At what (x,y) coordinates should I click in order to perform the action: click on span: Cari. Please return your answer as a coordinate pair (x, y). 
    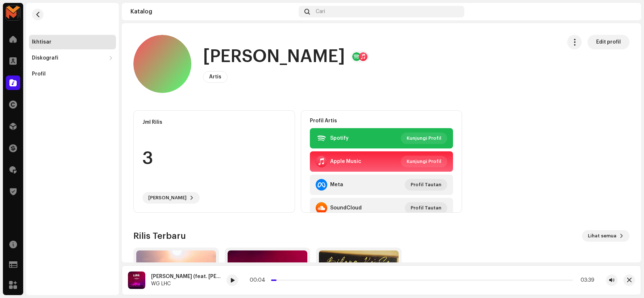
    Looking at the image, I should click on (320, 12).